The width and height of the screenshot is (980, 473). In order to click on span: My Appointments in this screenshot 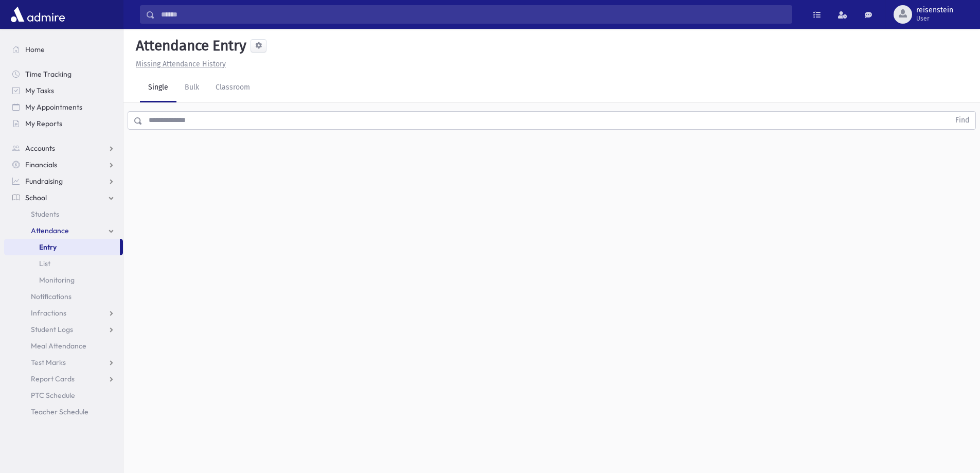, I will do `click(53, 107)`.